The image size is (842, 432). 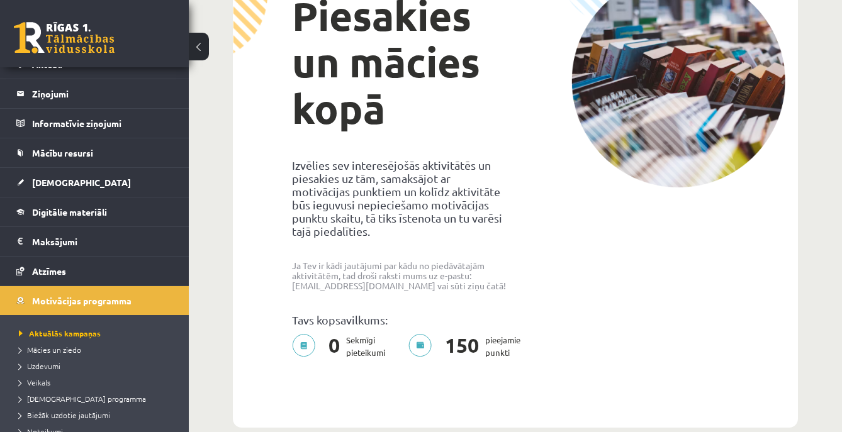 What do you see at coordinates (98, 415) in the screenshot?
I see `a: Biežāk uzdotie jautājumi` at bounding box center [98, 415].